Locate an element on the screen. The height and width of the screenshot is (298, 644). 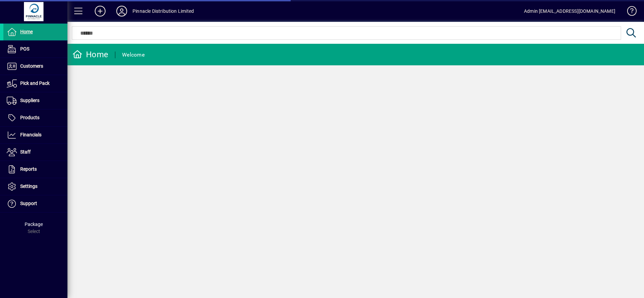
div: Pinnacle Distribution Limited is located at coordinates (163, 11).